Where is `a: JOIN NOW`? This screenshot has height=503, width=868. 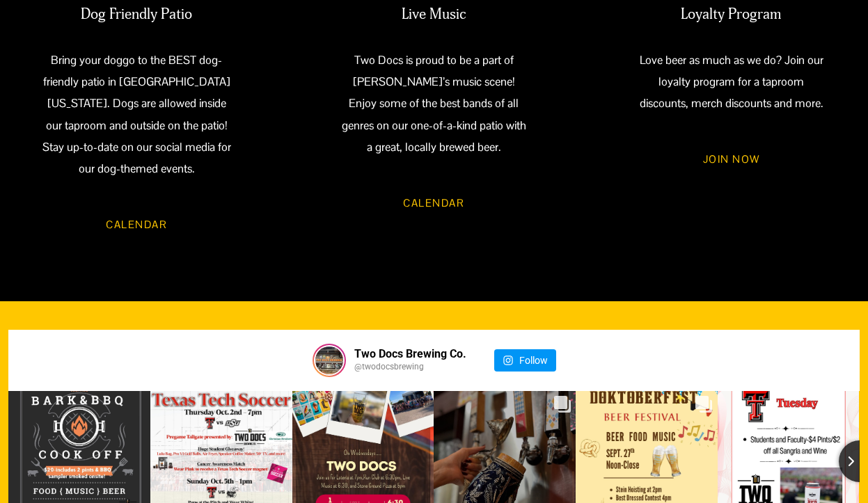
a: JOIN NOW is located at coordinates (731, 159).